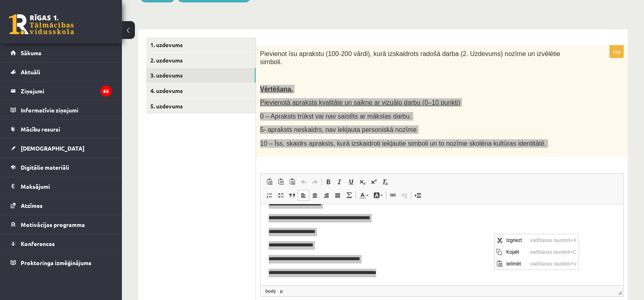 The image size is (644, 300). I want to click on a: Atcelt (vadīšanas taustiņš+Z), so click(304, 182).